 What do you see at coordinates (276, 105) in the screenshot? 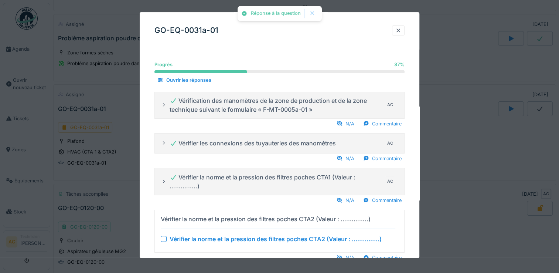
I see `div: Vérification des manomètres de la zone de production et de la zone technique suivant le formulair...` at bounding box center [276, 105].